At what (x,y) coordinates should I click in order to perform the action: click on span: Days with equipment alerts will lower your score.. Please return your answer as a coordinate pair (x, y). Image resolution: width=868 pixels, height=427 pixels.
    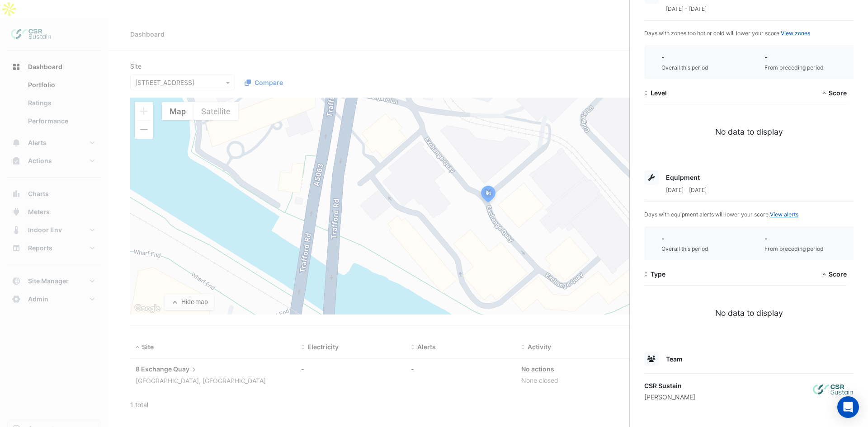
    Looking at the image, I should click on (721, 214).